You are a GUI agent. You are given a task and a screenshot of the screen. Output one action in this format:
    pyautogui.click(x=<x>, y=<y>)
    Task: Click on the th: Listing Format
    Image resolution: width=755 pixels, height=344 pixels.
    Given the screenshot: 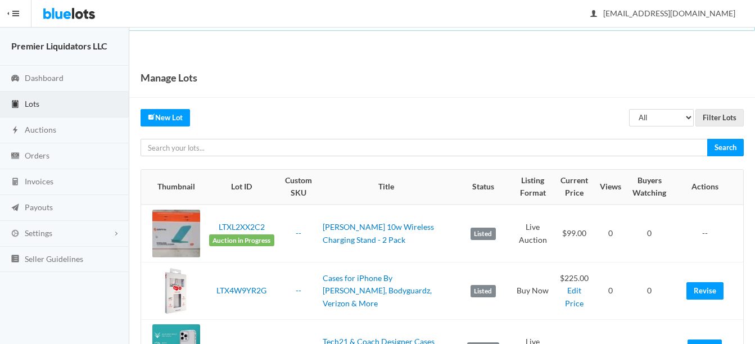 What is the action you would take?
    pyautogui.click(x=533, y=187)
    